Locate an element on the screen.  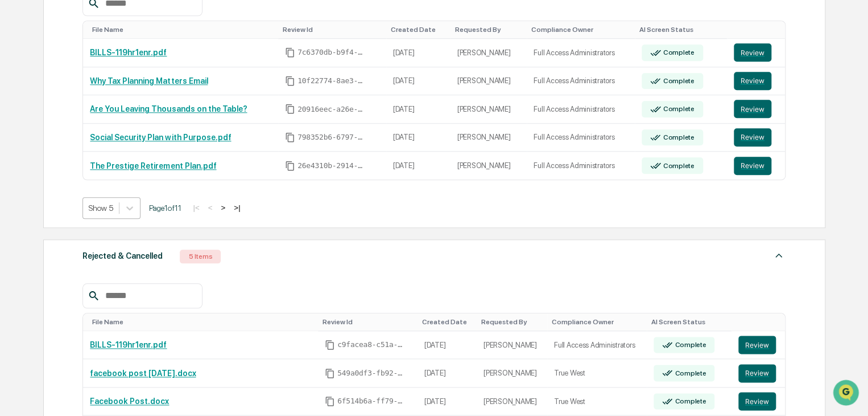
button: Start new chat is located at coordinates (200, 97).